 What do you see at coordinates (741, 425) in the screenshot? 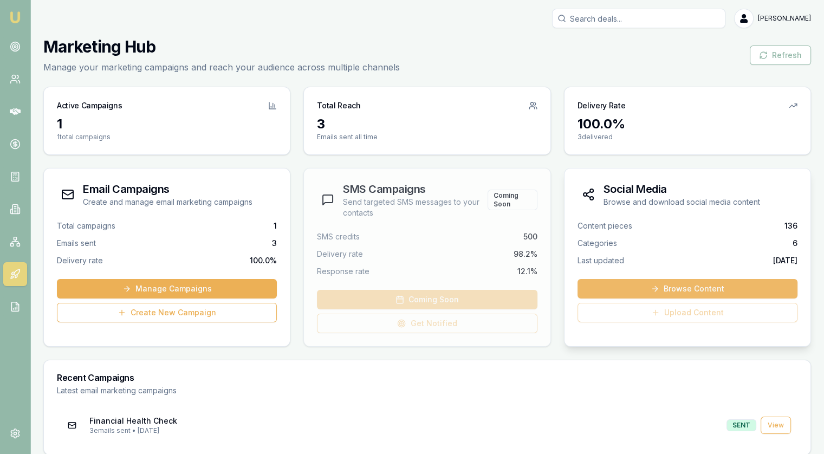
I see `div: SENT` at bounding box center [741, 425].